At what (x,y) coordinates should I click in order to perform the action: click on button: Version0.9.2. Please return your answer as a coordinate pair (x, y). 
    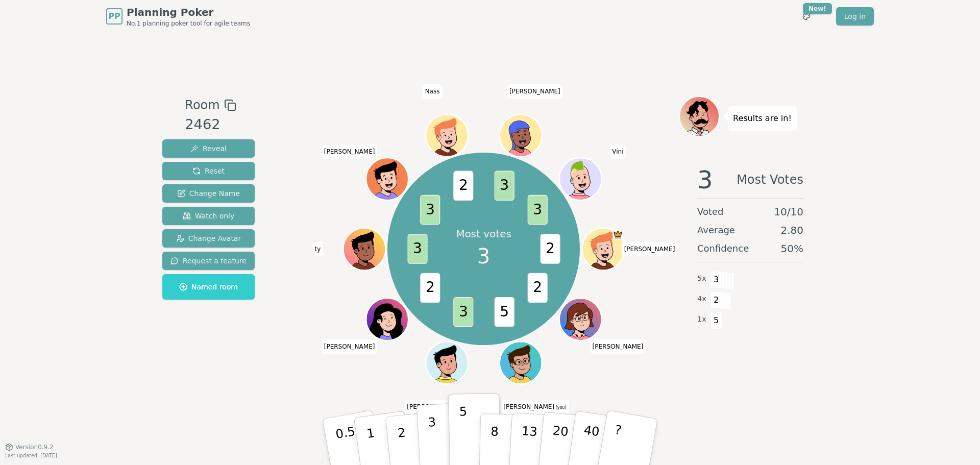
    Looking at the image, I should click on (29, 447).